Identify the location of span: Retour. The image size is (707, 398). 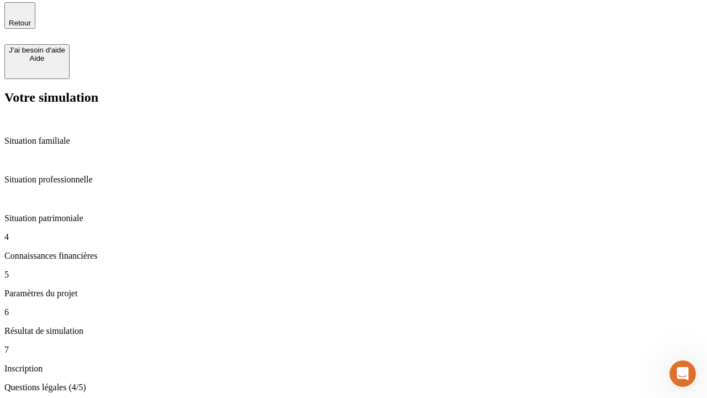
(20, 23).